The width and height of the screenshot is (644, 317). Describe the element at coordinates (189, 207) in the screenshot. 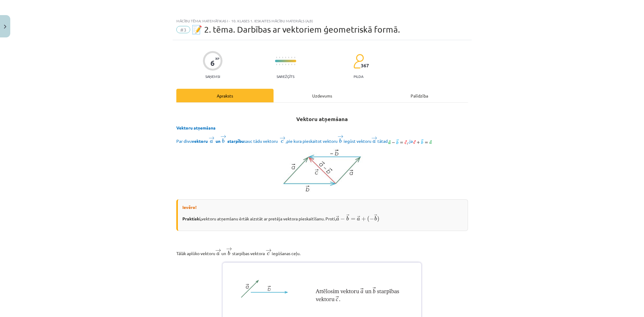

I see `strong: Ievēro!` at that location.